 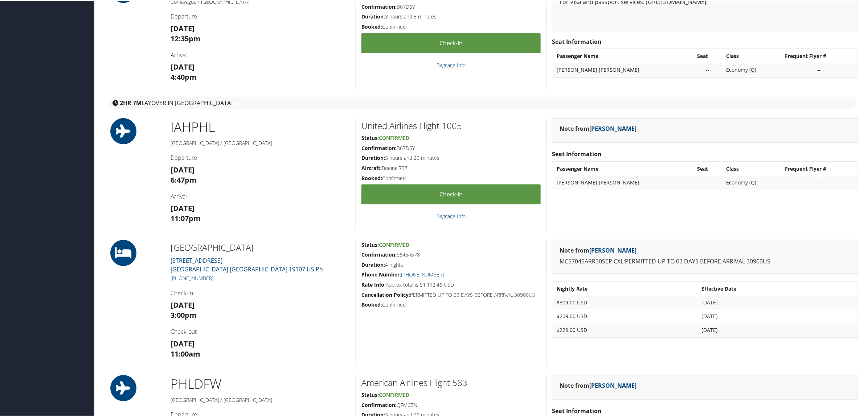 What do you see at coordinates (451, 265) in the screenshot?
I see `h5: 4 nights` at bounding box center [451, 265].